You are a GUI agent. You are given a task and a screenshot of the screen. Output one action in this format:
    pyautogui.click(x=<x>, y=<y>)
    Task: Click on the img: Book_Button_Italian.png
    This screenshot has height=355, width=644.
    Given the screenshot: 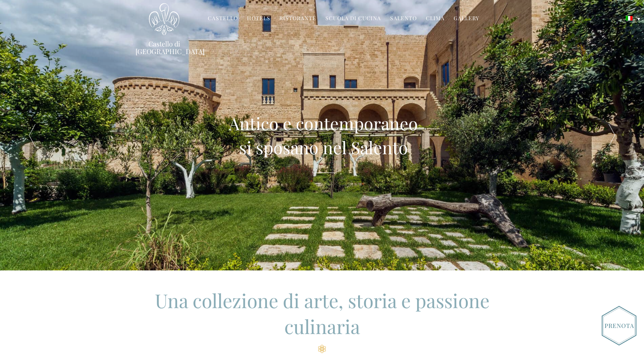 What is the action you would take?
    pyautogui.click(x=619, y=325)
    